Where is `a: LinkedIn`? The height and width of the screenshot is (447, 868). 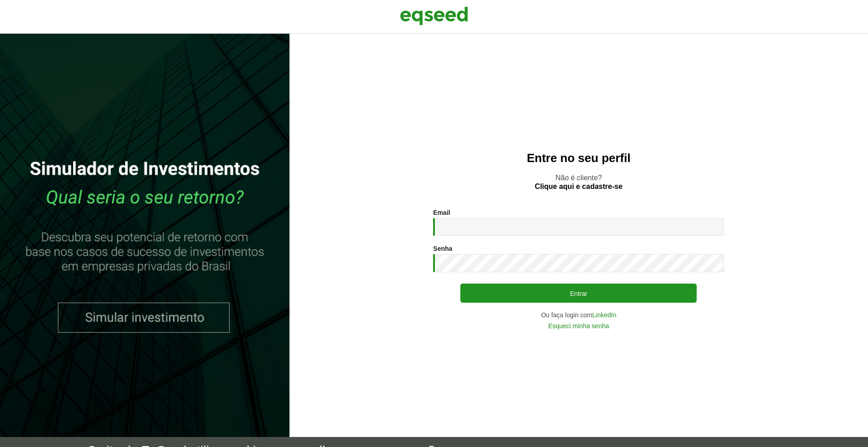 a: LinkedIn is located at coordinates (604, 315).